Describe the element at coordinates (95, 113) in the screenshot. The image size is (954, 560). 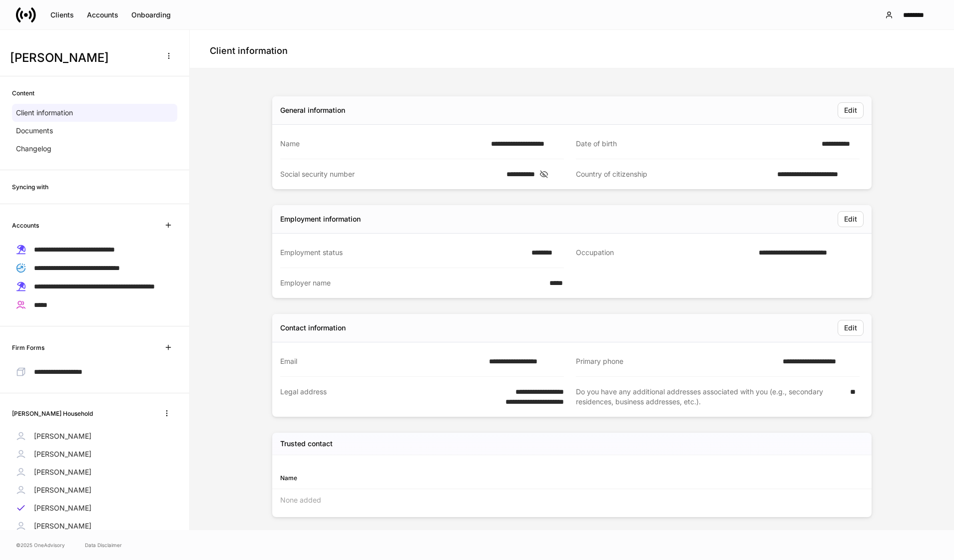
I see `a: Client information` at that location.